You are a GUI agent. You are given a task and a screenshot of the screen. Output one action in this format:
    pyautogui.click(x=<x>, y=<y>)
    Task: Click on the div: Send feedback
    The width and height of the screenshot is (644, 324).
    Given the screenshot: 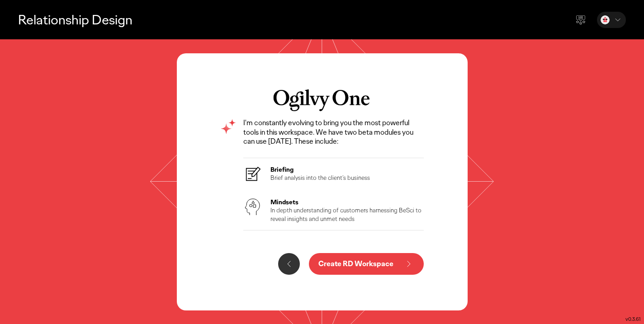 What is the action you would take?
    pyautogui.click(x=581, y=20)
    